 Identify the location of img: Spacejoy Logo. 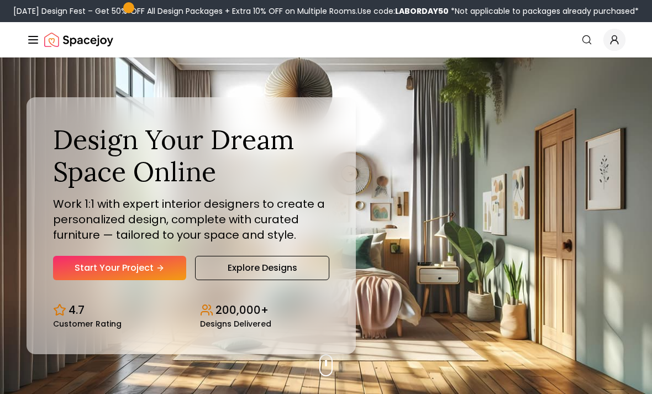
(78, 40).